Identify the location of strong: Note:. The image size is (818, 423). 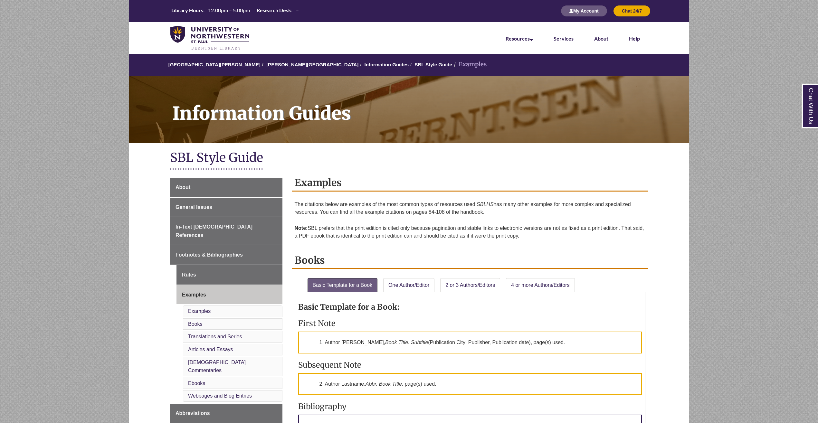
(301, 228).